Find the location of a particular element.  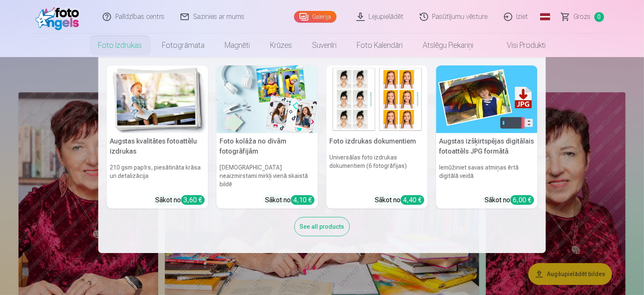

img: Foto kolāža no divām fotogrāfijām is located at coordinates (267, 99).